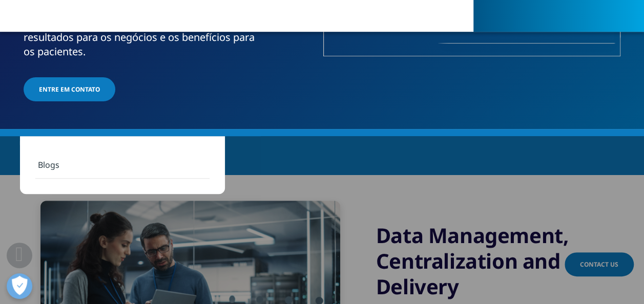  What do you see at coordinates (122, 165) in the screenshot?
I see `a: Blogs` at bounding box center [122, 165].